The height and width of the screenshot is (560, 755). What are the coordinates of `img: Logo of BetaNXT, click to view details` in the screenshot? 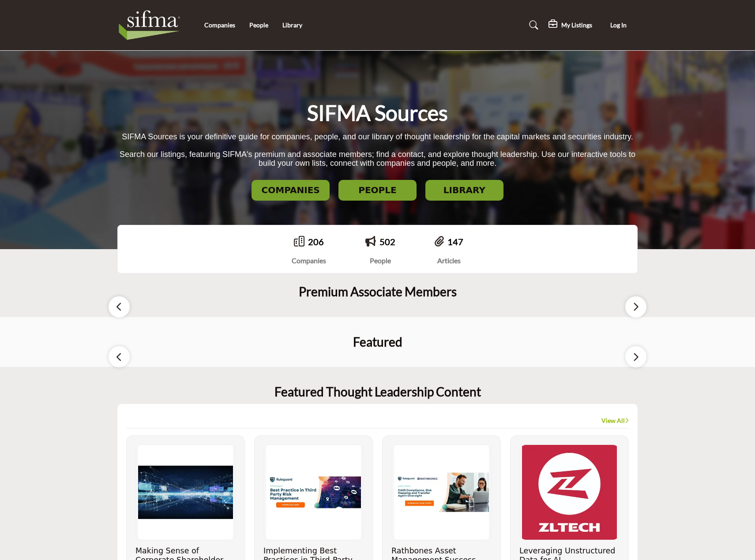 It's located at (185, 492).